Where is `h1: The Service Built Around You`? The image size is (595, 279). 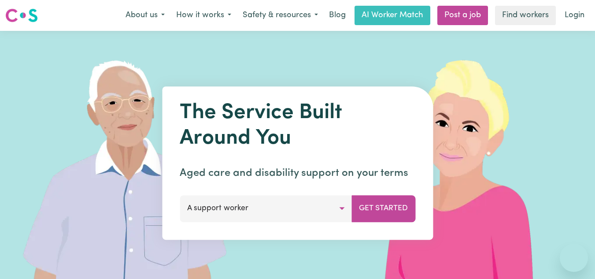 h1: The Service Built Around You is located at coordinates (297, 125).